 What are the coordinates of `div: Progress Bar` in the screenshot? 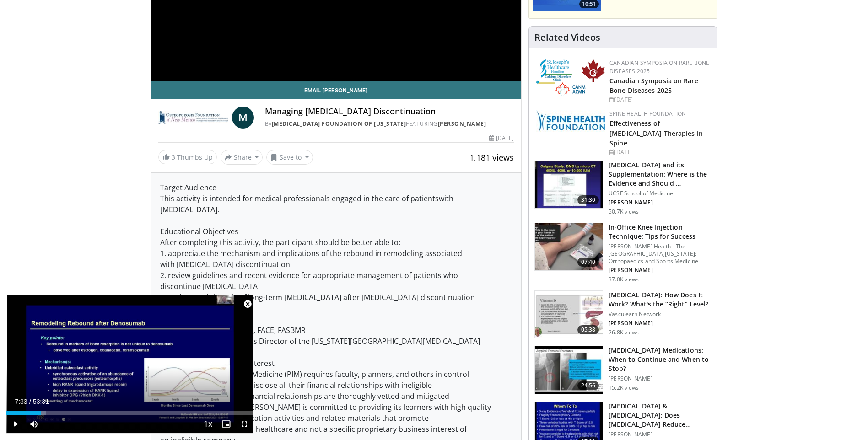 It's located at (130, 413).